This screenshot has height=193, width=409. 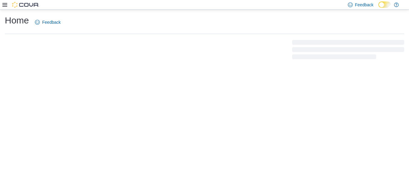 I want to click on input: Dark Mode, so click(x=385, y=5).